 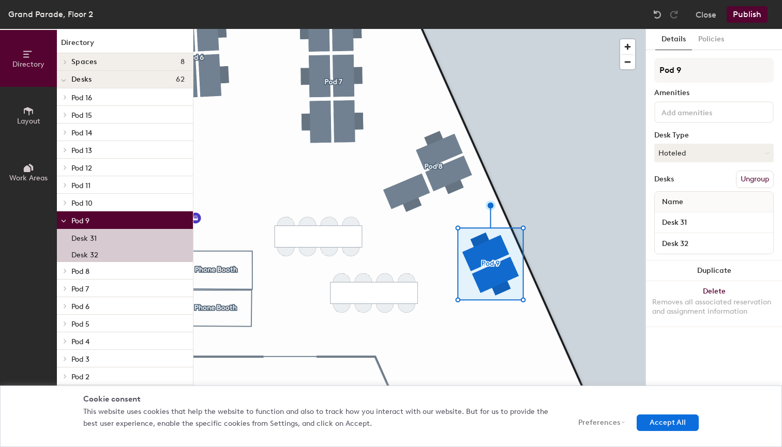 What do you see at coordinates (82, 168) in the screenshot?
I see `span: Pod 12` at bounding box center [82, 168].